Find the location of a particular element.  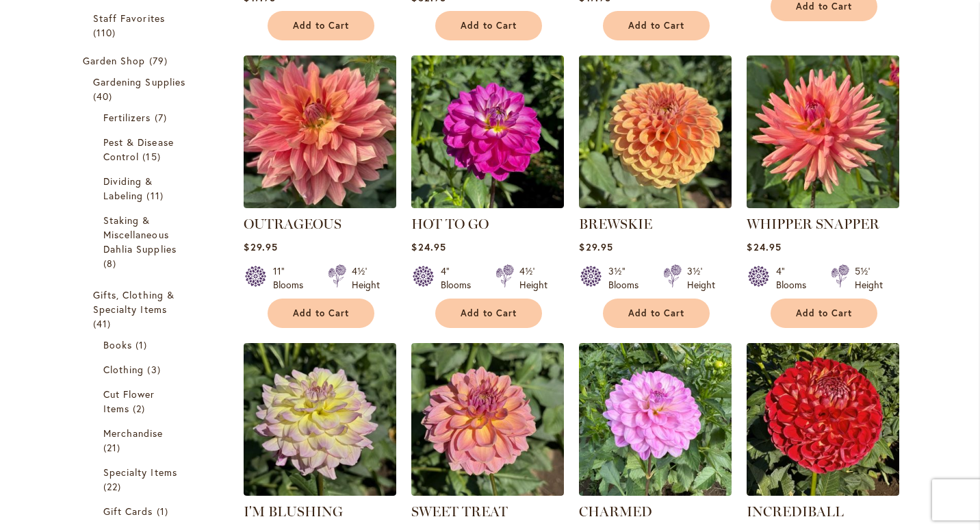

span: 3 is located at coordinates (155, 369).